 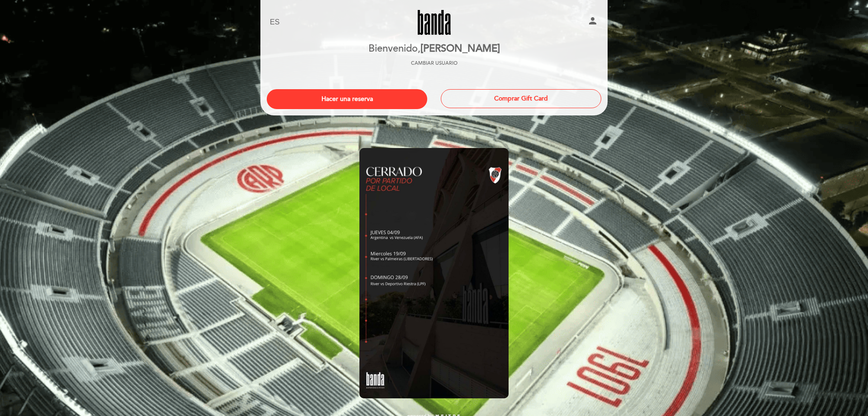 What do you see at coordinates (434, 22) in the screenshot?
I see `a: Banda` at bounding box center [434, 22].